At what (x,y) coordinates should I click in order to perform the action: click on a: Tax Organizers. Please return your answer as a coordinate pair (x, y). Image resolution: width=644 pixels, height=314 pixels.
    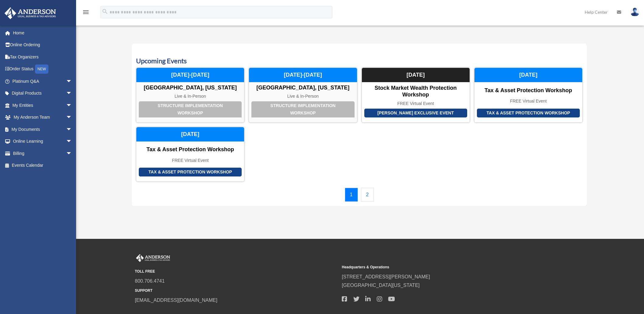
    Looking at the image, I should click on (43, 57).